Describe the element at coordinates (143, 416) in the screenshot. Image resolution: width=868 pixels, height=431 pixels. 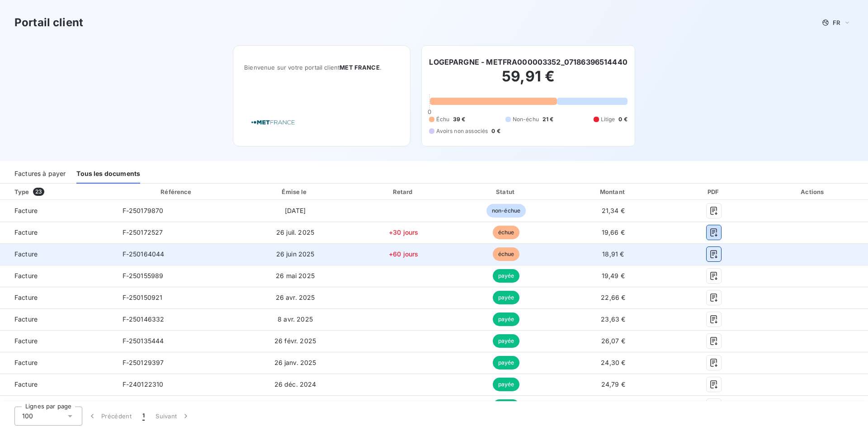
I see `span: 1` at that location.